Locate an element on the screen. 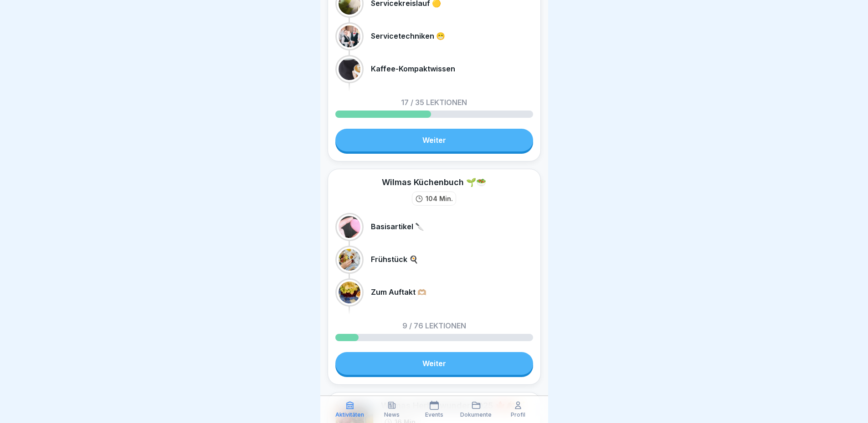  p: Basisartikel 🔪 is located at coordinates (397, 227).